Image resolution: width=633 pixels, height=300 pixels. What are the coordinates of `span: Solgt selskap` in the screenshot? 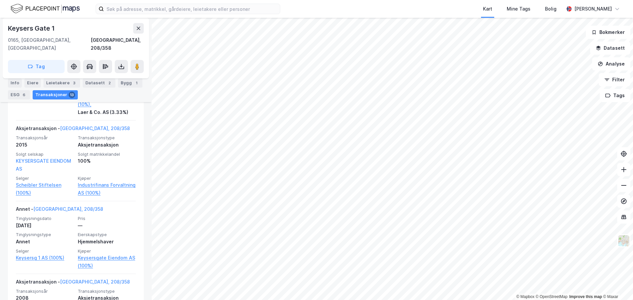 It's located at (45, 154).